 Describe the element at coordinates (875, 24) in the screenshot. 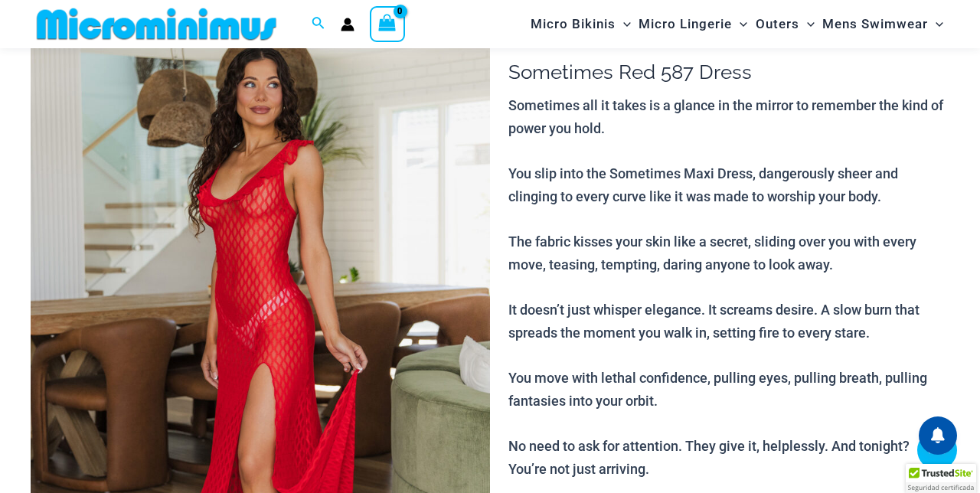

I see `span: Mens Swimwear` at that location.